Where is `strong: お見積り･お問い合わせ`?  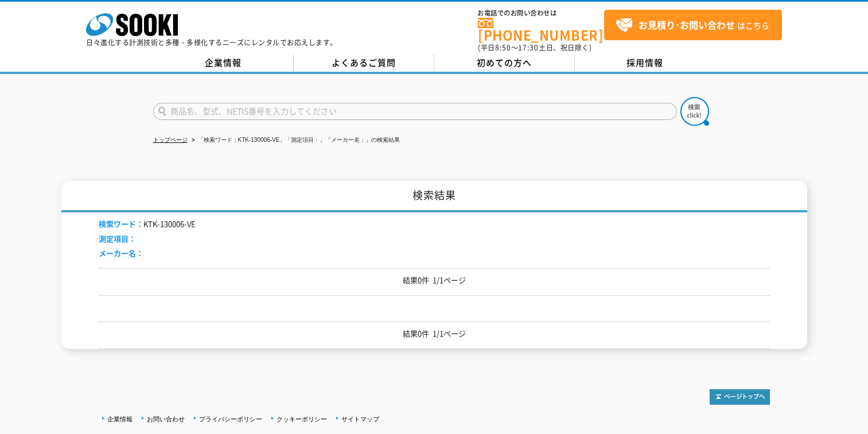 strong: お見積り･お問い合わせ is located at coordinates (687, 25).